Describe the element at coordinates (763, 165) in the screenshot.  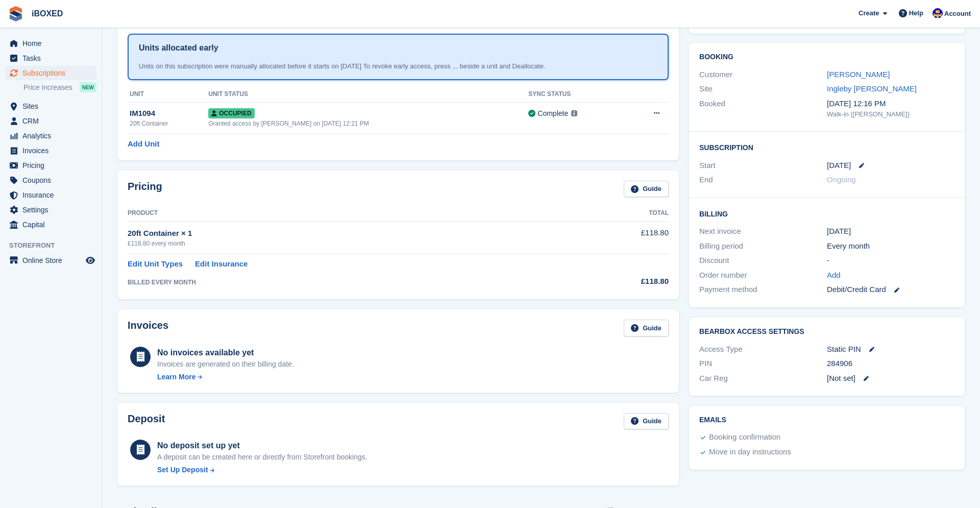
I see `div: Start` at that location.